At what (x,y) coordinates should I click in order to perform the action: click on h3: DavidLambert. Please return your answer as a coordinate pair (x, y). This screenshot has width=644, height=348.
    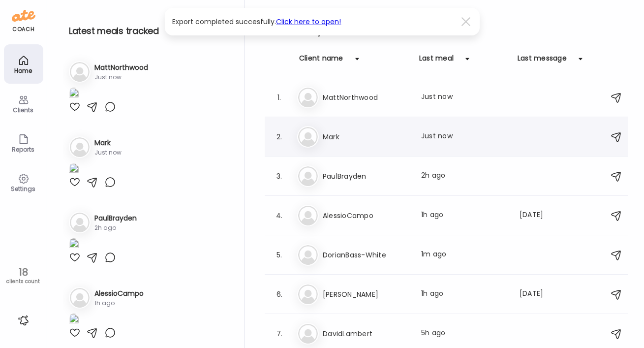
    Looking at the image, I should click on (366, 334).